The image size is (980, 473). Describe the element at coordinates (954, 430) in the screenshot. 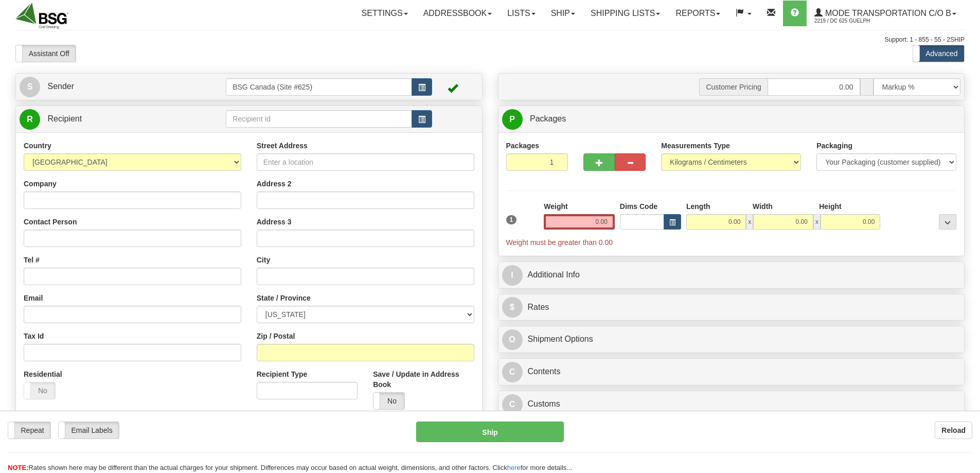

I see `button: Reload` at that location.